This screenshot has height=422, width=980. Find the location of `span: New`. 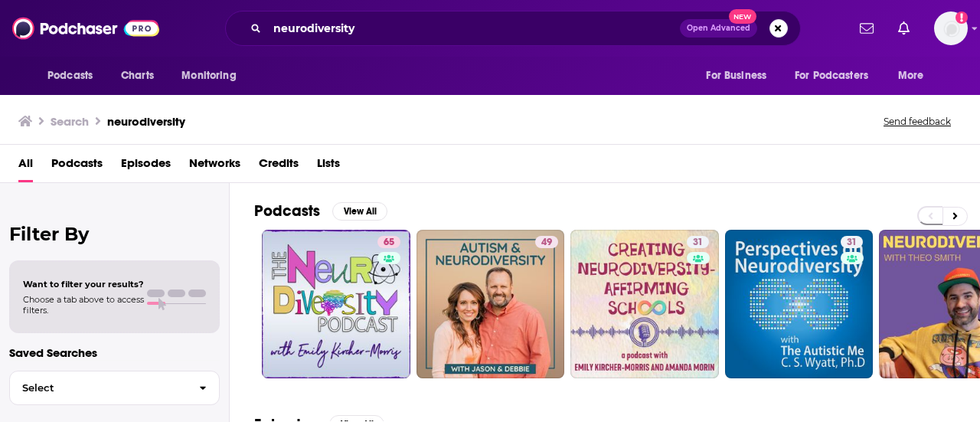

span: New is located at coordinates (743, 16).